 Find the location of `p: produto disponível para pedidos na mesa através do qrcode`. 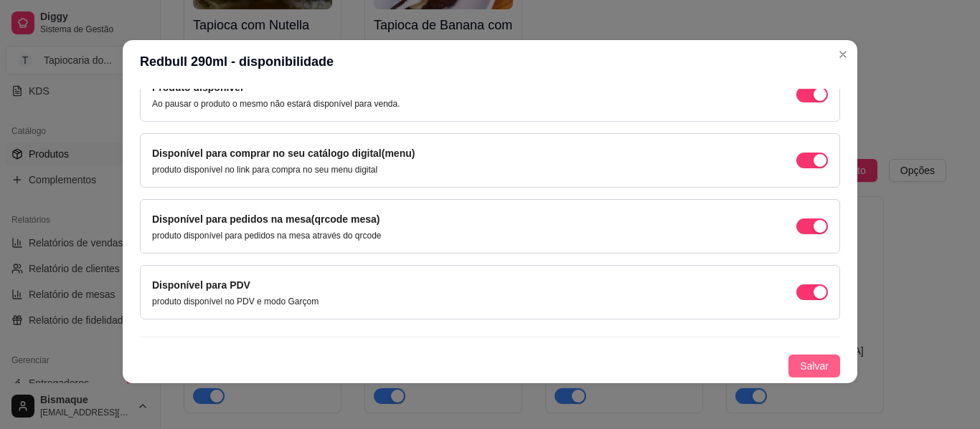

p: produto disponível para pedidos na mesa através do qrcode is located at coordinates (267, 236).